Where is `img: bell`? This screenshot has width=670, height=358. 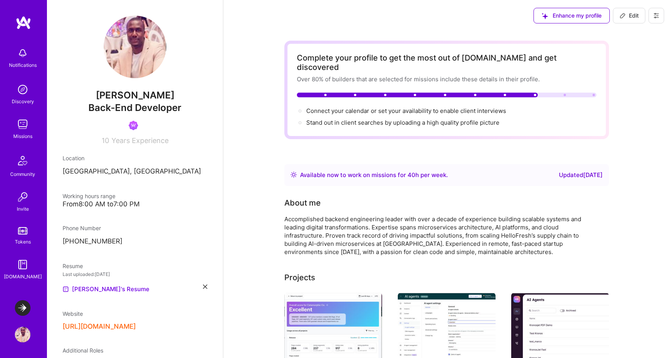 img: bell is located at coordinates (23, 53).